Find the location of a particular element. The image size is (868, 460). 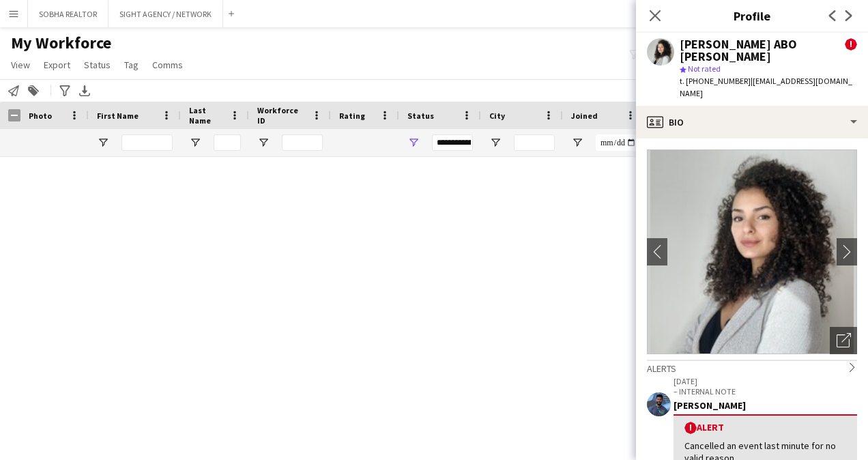

button: SOBHA REALTOR is located at coordinates (68, 14).